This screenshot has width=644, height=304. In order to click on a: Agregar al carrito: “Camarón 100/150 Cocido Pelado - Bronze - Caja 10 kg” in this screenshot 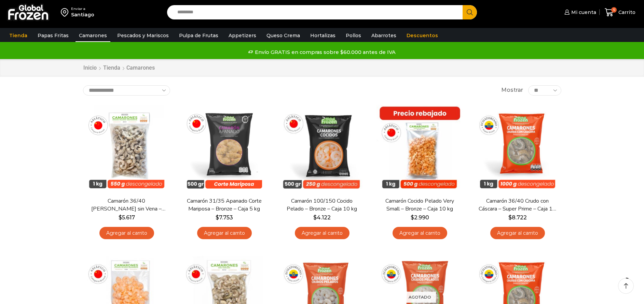, I will do `click(322, 233)`.